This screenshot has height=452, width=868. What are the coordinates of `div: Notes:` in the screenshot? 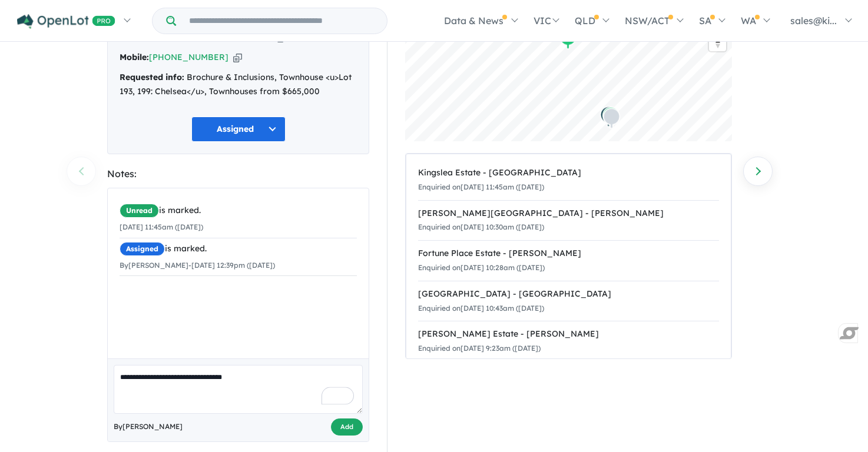 It's located at (238, 174).